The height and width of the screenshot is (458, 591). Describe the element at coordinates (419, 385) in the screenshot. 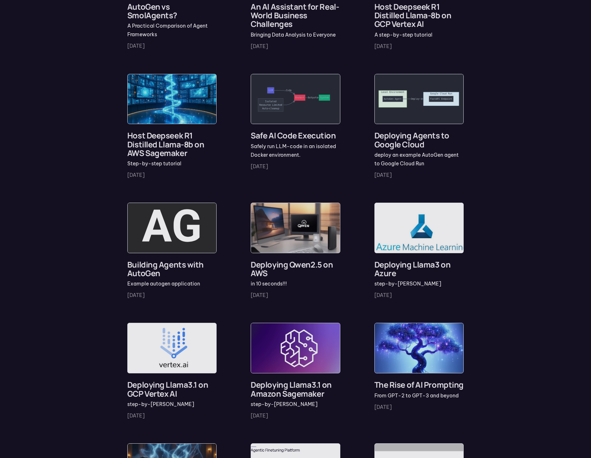

I see `h4: The Rise of AI Prompting` at that location.